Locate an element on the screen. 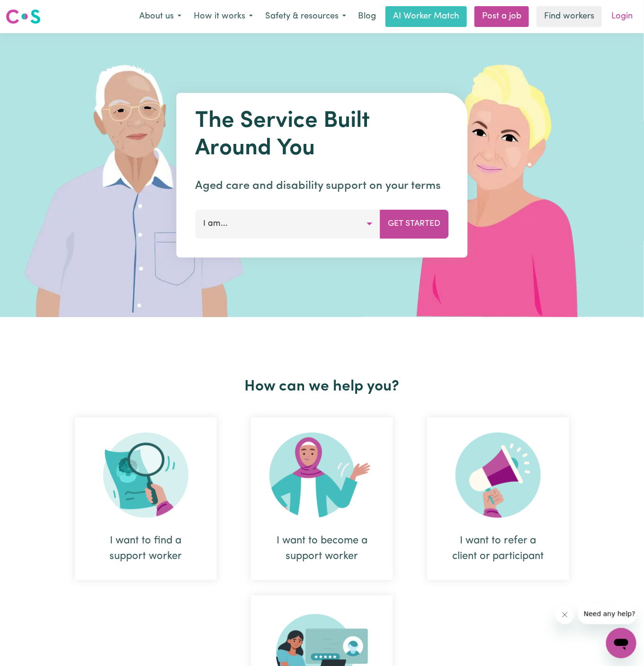  img: Refer is located at coordinates (498, 476).